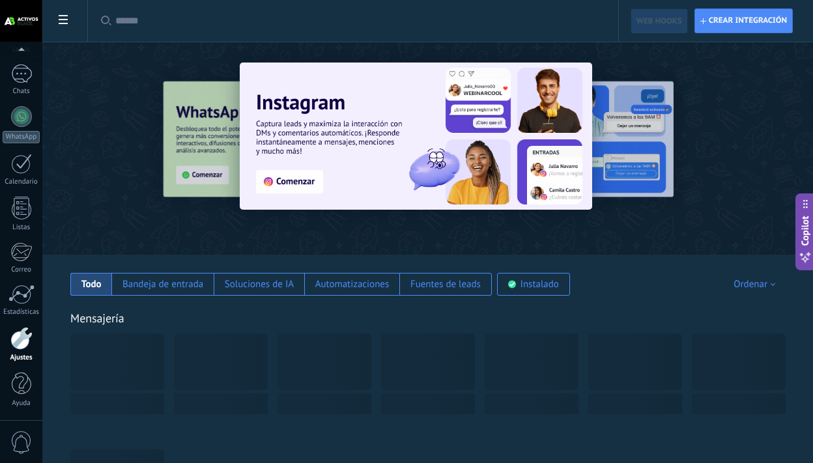  Describe the element at coordinates (748, 21) in the screenshot. I see `span: Crear integración` at that location.